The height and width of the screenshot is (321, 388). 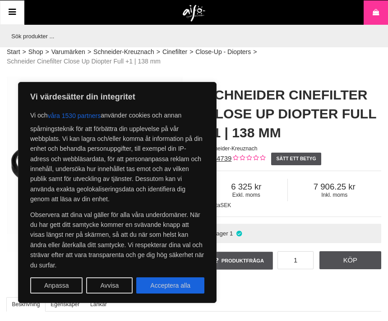 I want to click on p: Observera att dina val gäller för alla våra underdomäner. När du har gett ditt samtycke kommer en..., so click(x=117, y=240).